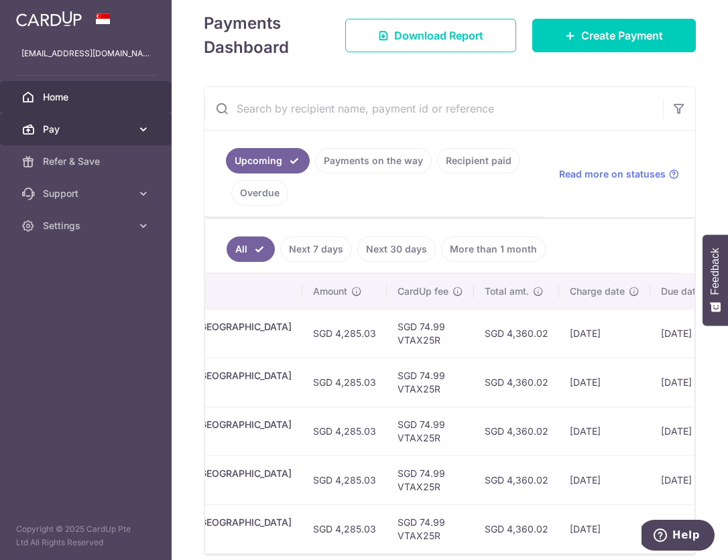  I want to click on a: More than 1 month, so click(494, 249).